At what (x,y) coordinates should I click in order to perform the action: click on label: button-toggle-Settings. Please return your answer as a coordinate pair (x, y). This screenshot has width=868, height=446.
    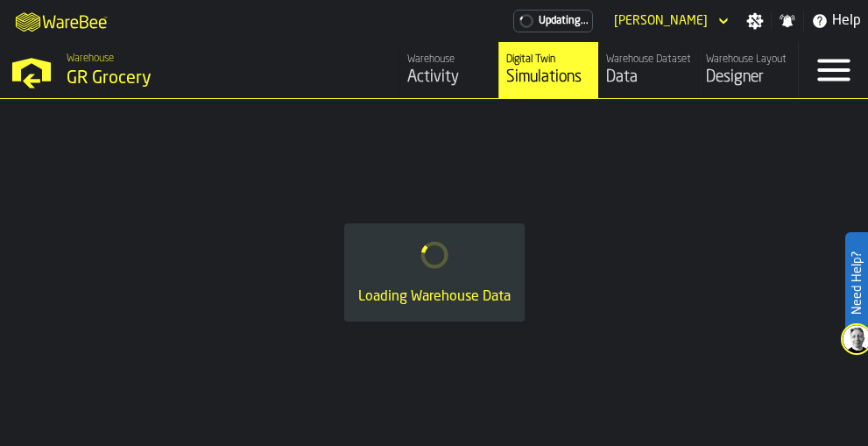
    Looking at the image, I should click on (755, 21).